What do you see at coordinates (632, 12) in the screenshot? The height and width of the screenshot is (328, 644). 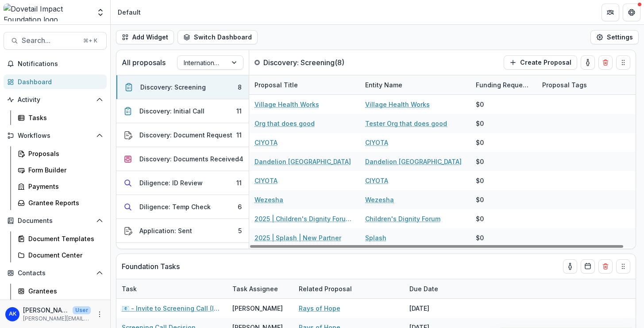 I see `button: Get Help` at bounding box center [632, 12].